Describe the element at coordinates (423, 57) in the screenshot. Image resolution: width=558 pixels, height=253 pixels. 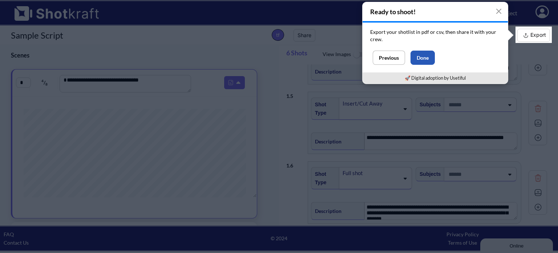
I see `button: Done` at that location.